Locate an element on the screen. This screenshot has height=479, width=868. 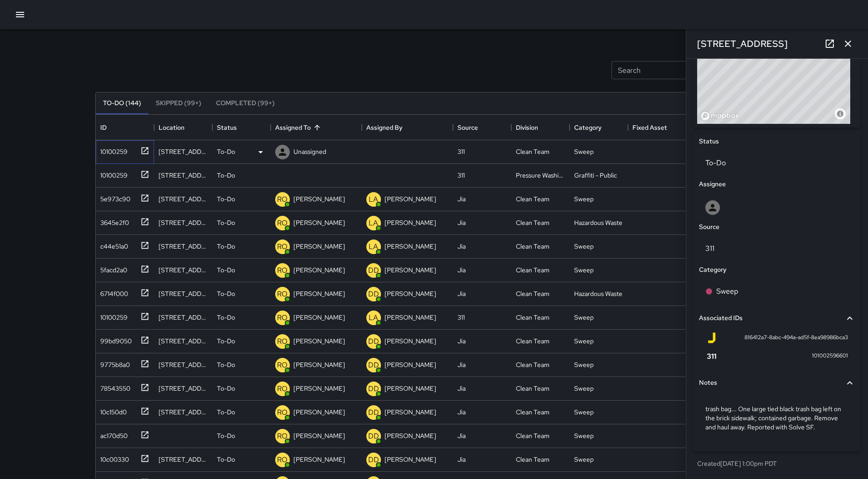
div: 10100259 is located at coordinates (112, 315).